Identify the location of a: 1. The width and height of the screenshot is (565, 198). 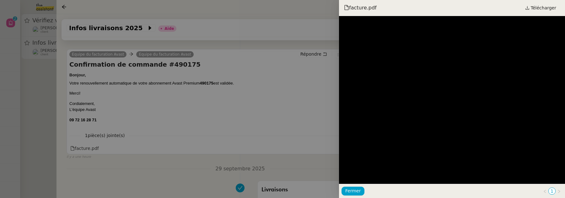
(552, 191).